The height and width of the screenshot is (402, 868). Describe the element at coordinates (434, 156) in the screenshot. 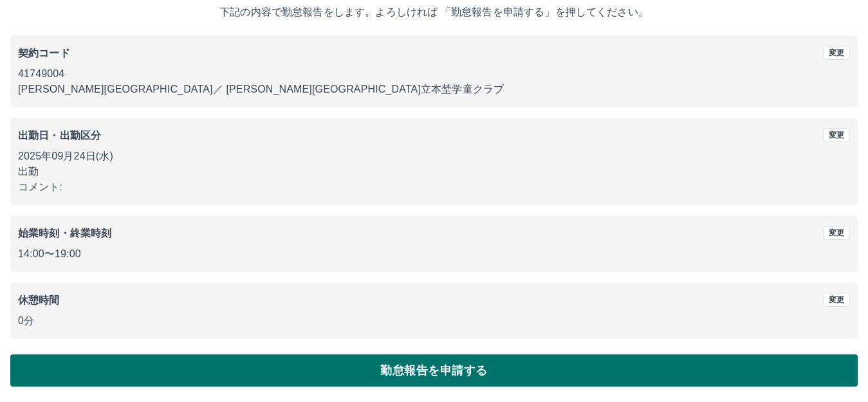

I see `p: 2025年09月24日(水)` at that location.